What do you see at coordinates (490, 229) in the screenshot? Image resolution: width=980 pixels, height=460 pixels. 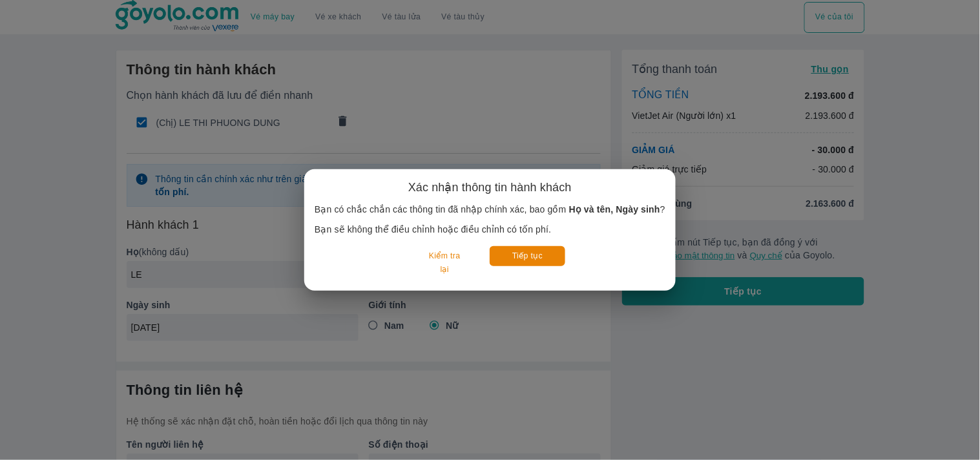 I see `p: Bạn sẽ không thể điều chỉnh hoặc điều chỉnh có tốn phí.` at bounding box center [490, 229].